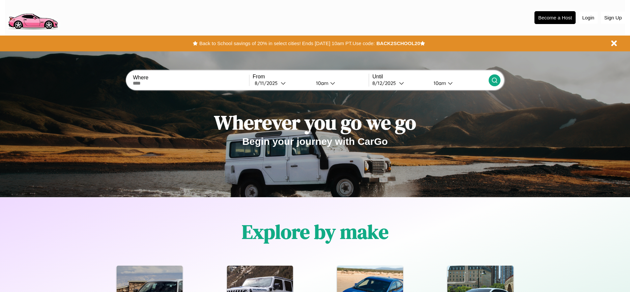  I want to click on button: Become a Host, so click(555, 17).